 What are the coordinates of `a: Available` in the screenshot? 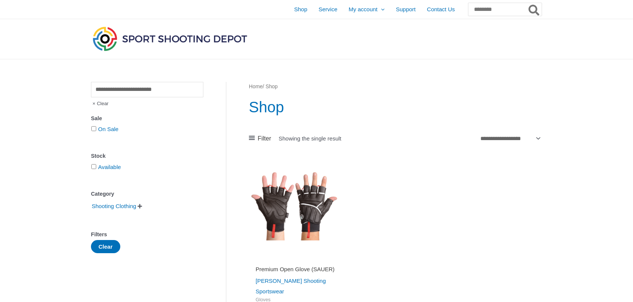 It's located at (109, 167).